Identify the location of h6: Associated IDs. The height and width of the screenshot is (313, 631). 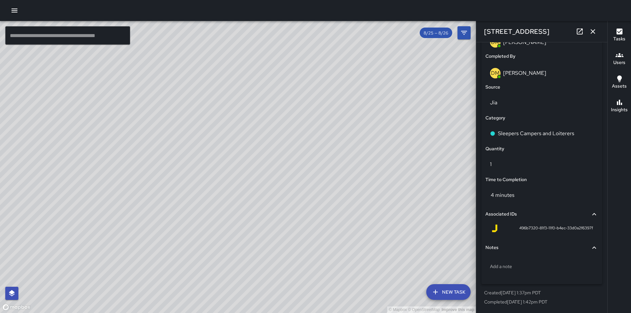
(501, 214).